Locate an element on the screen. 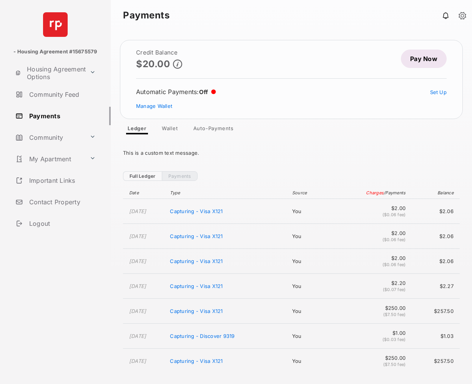 The width and height of the screenshot is (472, 384). span: Off is located at coordinates (204, 92).